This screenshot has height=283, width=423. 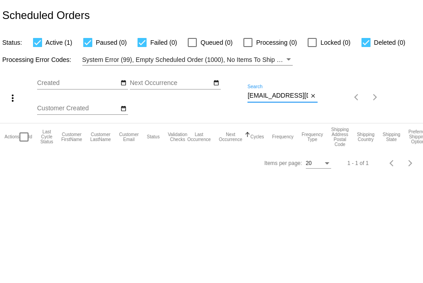 What do you see at coordinates (111, 43) in the screenshot?
I see `span: Paused (0)` at bounding box center [111, 43].